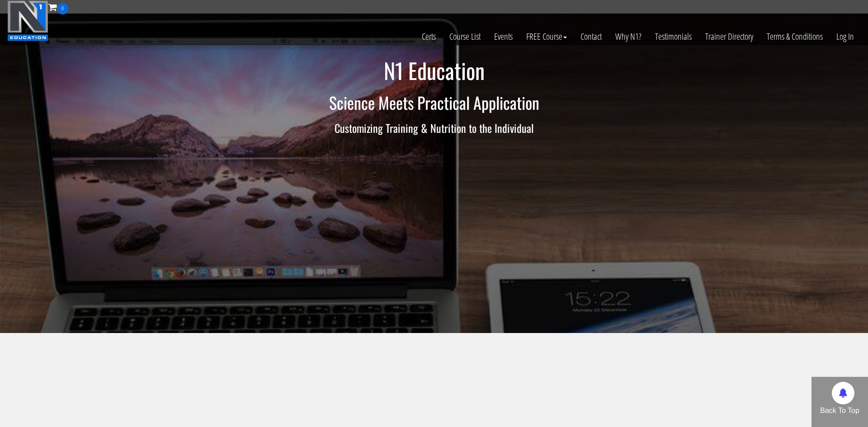 This screenshot has height=427, width=868. Describe the element at coordinates (628, 37) in the screenshot. I see `a: Why N1?` at that location.